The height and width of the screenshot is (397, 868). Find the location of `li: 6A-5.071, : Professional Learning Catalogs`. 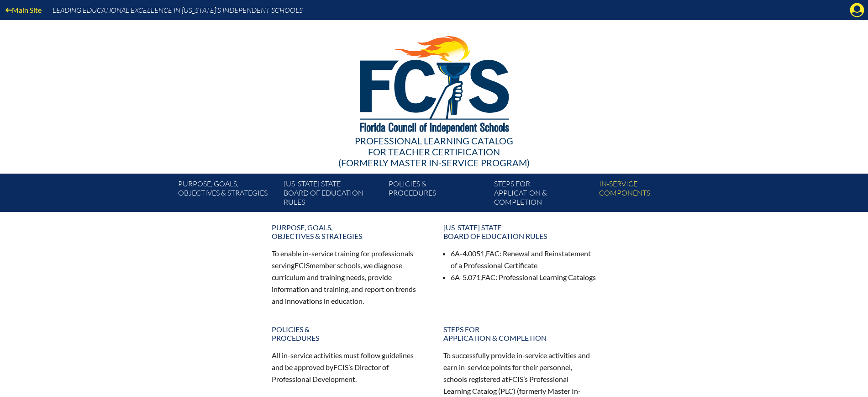

li: 6A-5.071, : Professional Learning Catalogs is located at coordinates (524, 278).